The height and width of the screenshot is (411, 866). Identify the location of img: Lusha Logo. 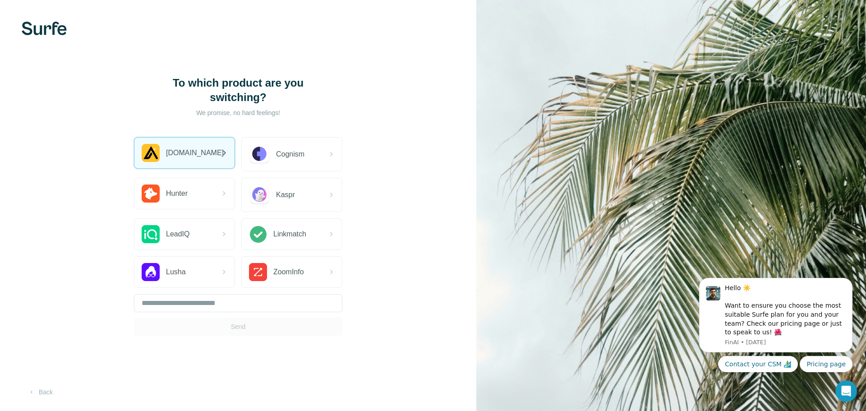
(151, 272).